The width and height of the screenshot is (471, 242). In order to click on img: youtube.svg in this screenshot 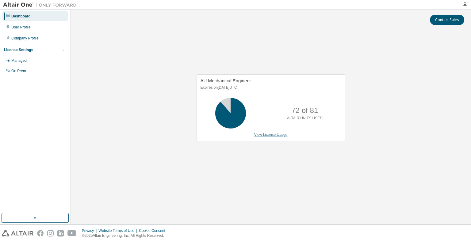, I will do `click(72, 233)`.